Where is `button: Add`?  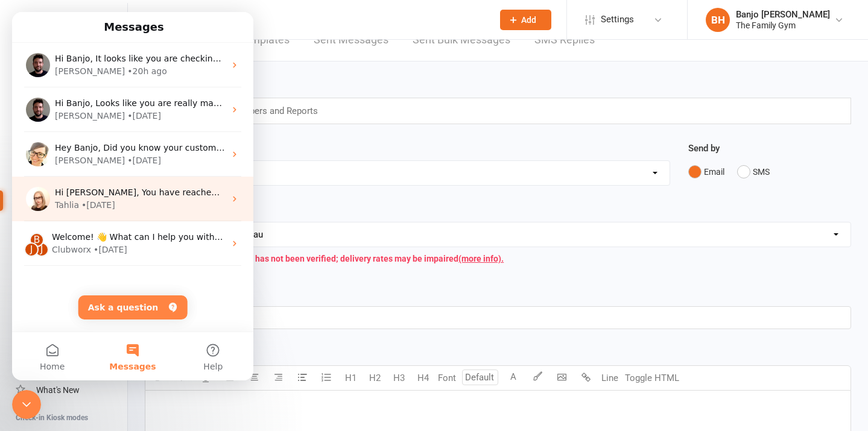 button: Add is located at coordinates (526, 20).